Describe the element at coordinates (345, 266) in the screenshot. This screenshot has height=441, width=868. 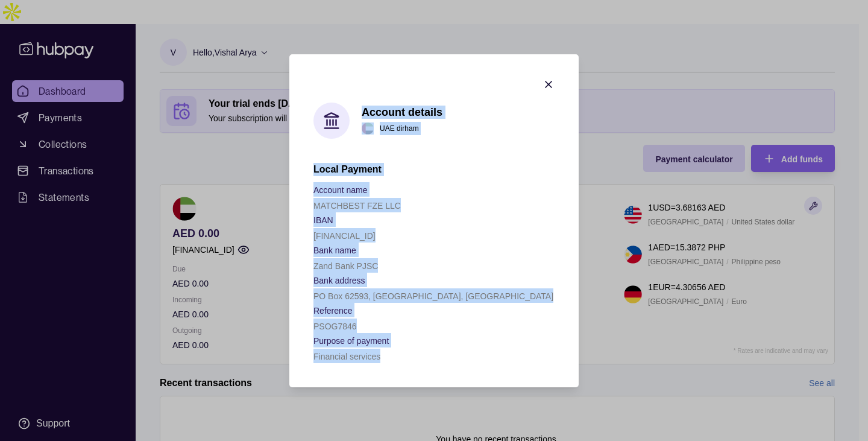
I see `p: Zand Bank PJSC` at that location.